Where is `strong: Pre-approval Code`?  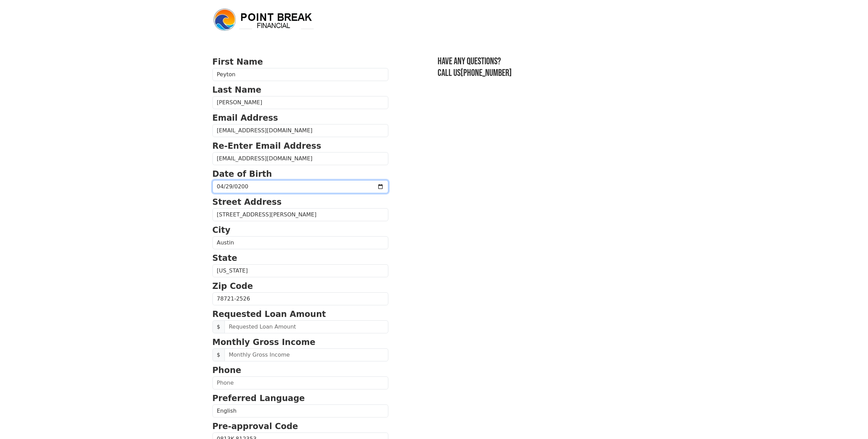
strong: Pre-approval Code is located at coordinates (255, 427).